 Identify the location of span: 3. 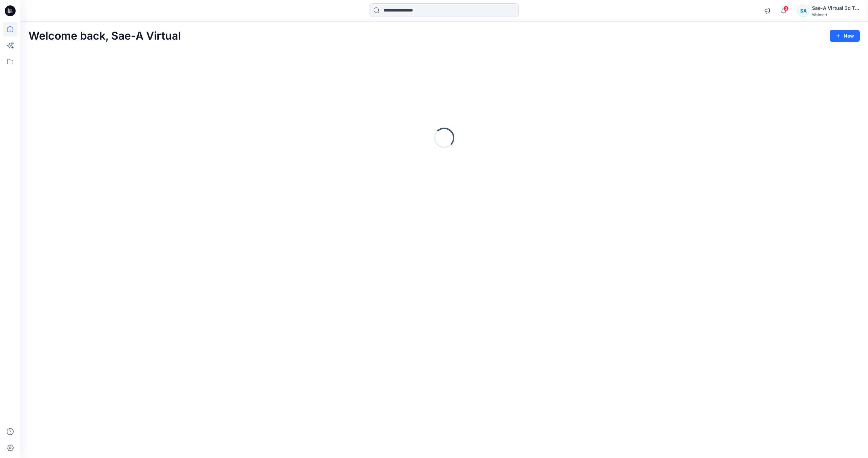
(786, 9).